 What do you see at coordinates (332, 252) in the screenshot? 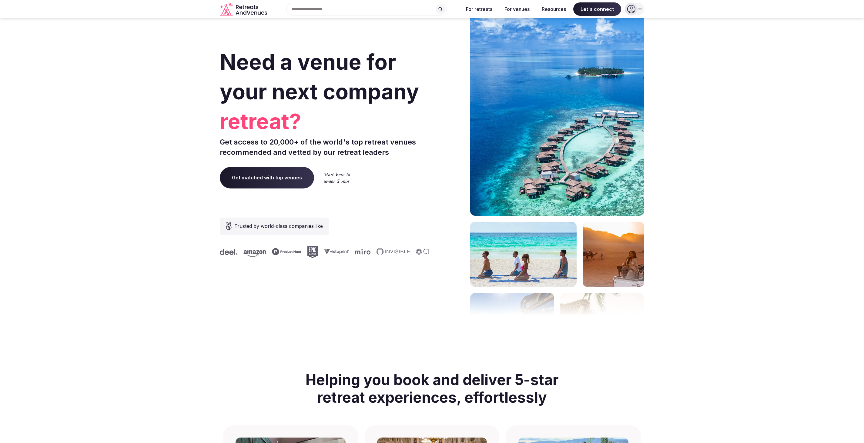
I see `svg: Vistaprint company logo` at bounding box center [332, 252].